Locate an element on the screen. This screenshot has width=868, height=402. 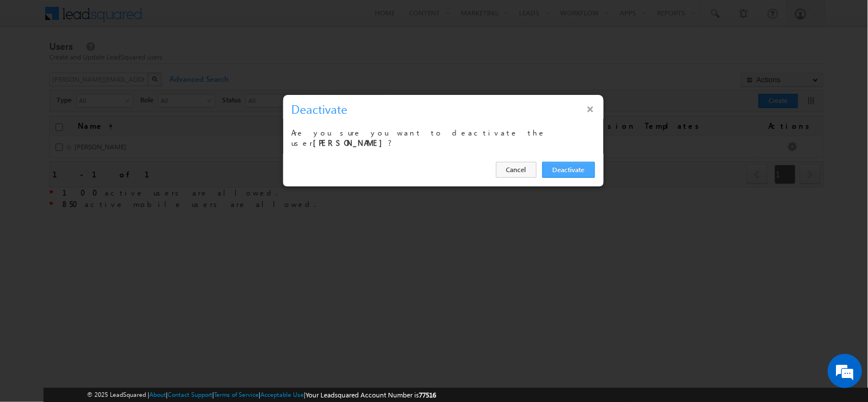
span: © 2025 LeadSquared | | | | | is located at coordinates (261, 395).